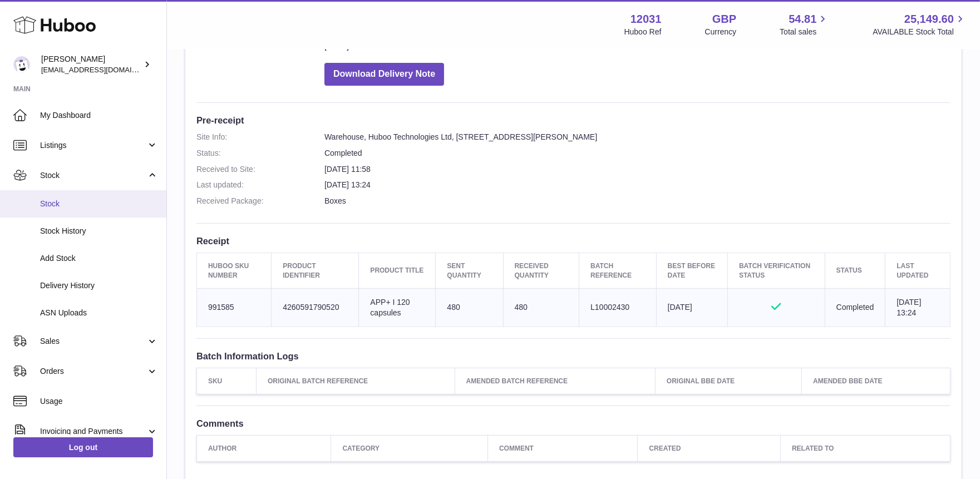 This screenshot has height=479, width=980. What do you see at coordinates (21, 64) in the screenshot?
I see `img: admin@makewellforyou.com` at bounding box center [21, 64].